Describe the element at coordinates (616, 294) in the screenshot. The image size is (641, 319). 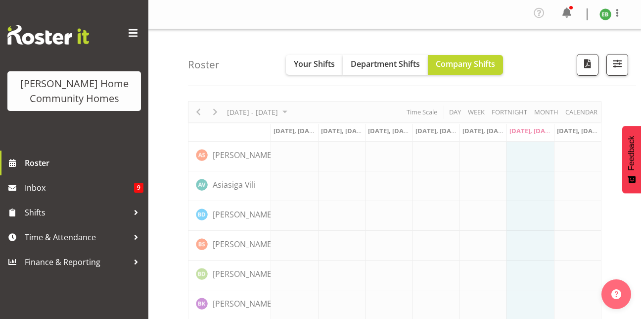
I see `img: help-xxl-2.png` at that location.